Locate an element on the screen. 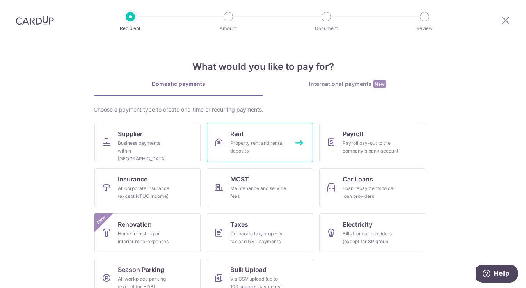 The width and height of the screenshot is (526, 288). span: Season Parking is located at coordinates (141, 270).